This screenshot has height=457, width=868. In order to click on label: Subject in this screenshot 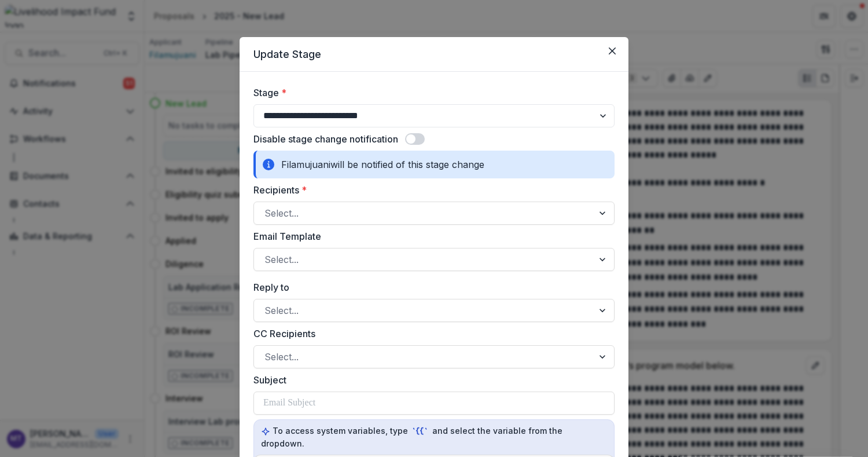, I will do `click(431, 380)`.